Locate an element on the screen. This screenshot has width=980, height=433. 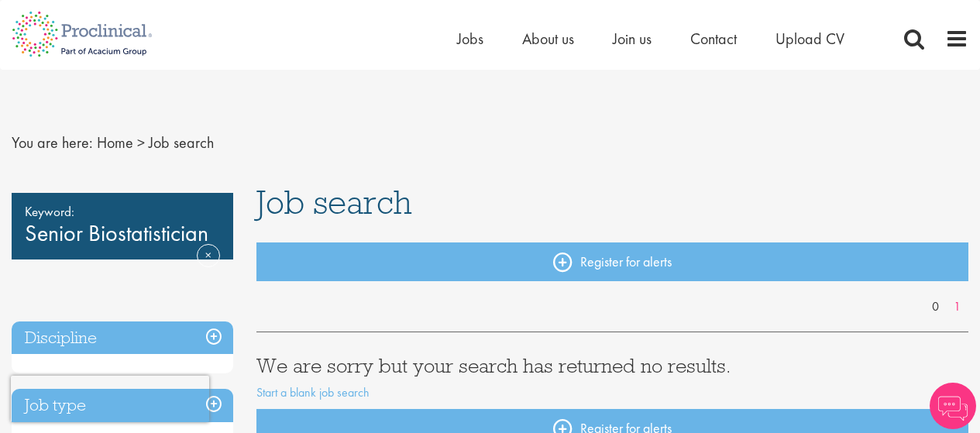
div: Discipline is located at coordinates (123, 338).